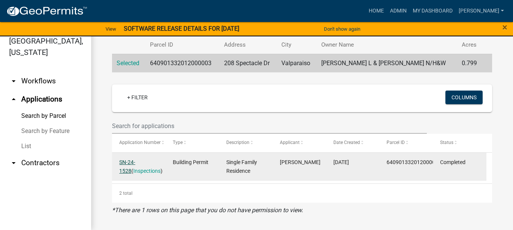 The width and height of the screenshot is (513, 230). What do you see at coordinates (505, 27) in the screenshot?
I see `button: Close` at bounding box center [505, 27].